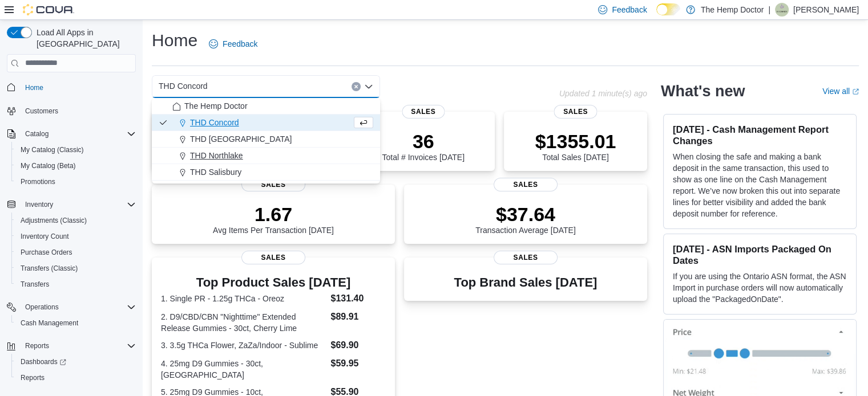 Image resolution: width=868 pixels, height=396 pixels. Describe the element at coordinates (243, 323) in the screenshot. I see `dt: 2. D9/CBD/CBN "Nighttime" Extended Release Gummies - 30ct, Cherry Lime` at that location.